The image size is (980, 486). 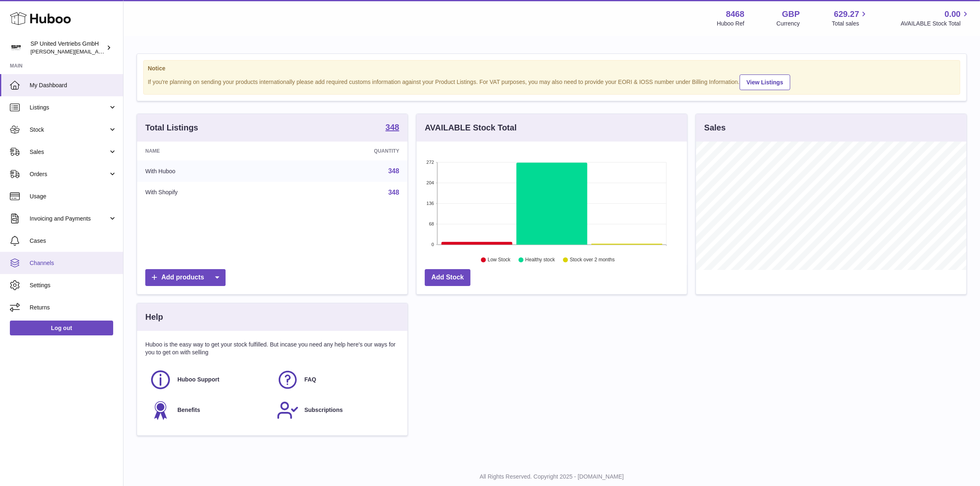 What do you see at coordinates (433, 245) in the screenshot?
I see `text: 0` at bounding box center [433, 245].